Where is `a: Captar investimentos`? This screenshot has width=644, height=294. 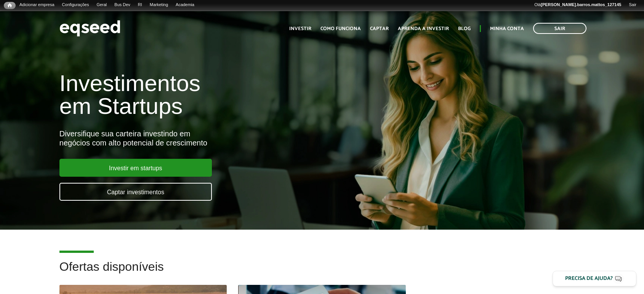
a: Captar investimentos is located at coordinates (135, 192).